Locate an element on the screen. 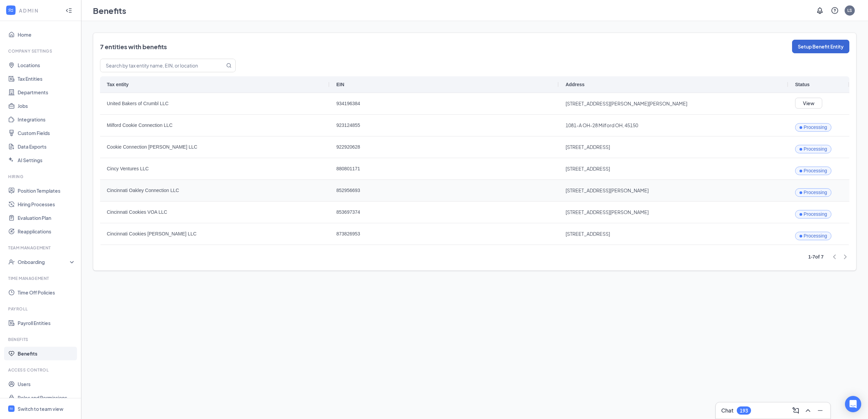 This screenshot has height=419, width=868. div: Company Settings is located at coordinates (41, 51).